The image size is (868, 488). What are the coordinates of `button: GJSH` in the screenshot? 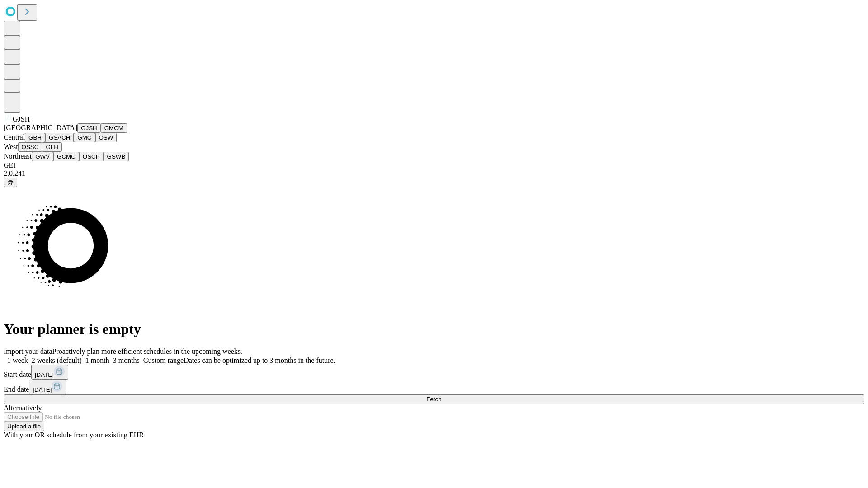 It's located at (89, 128).